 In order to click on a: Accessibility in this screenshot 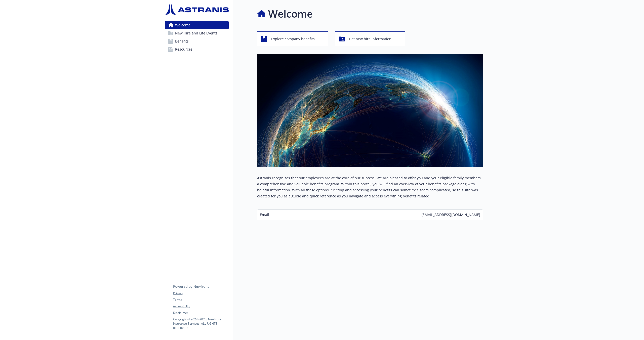, I will do `click(201, 306)`.